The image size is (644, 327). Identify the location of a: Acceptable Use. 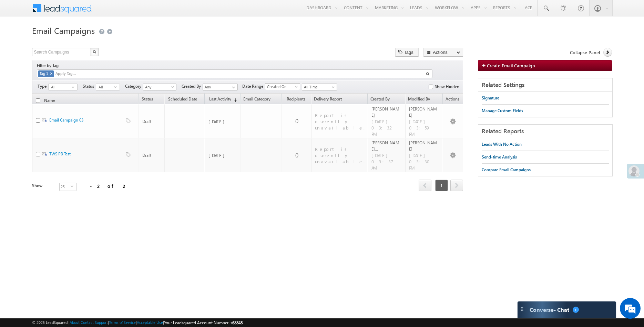
(150, 322).